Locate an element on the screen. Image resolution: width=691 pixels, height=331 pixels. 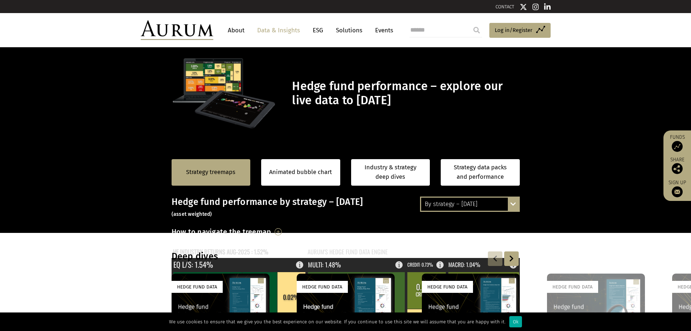
img: Access Funds is located at coordinates (677, 146).